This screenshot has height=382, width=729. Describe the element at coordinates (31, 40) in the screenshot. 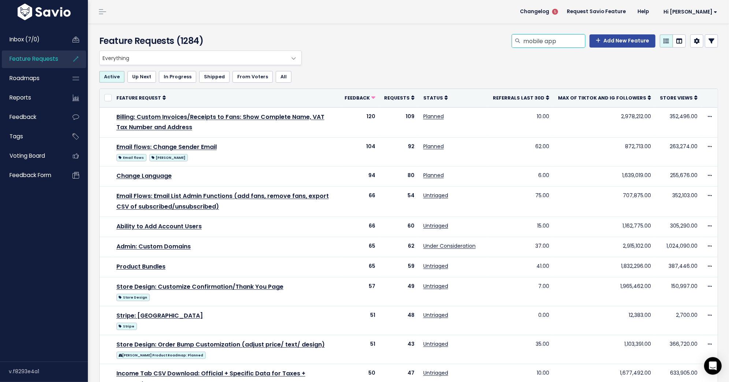

I see `a: Inbox (7/0)` at that location.